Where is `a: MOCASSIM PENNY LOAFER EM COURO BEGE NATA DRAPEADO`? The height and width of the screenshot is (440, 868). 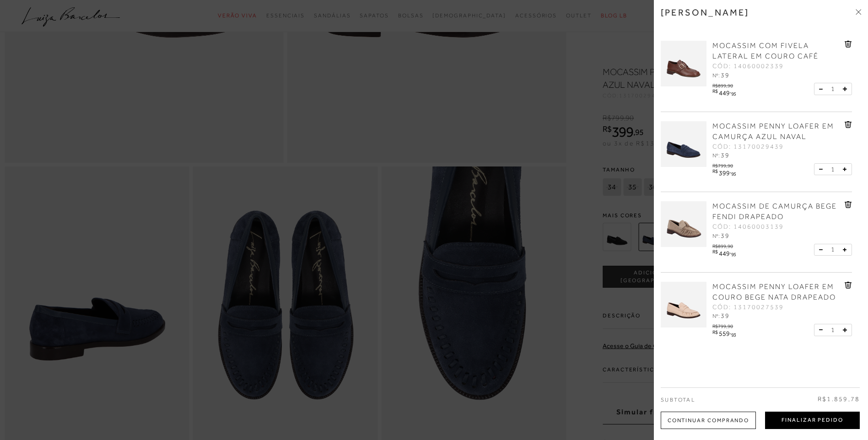 a: MOCASSIM PENNY LOAFER EM COURO BEGE NATA DRAPEADO is located at coordinates (777, 292).